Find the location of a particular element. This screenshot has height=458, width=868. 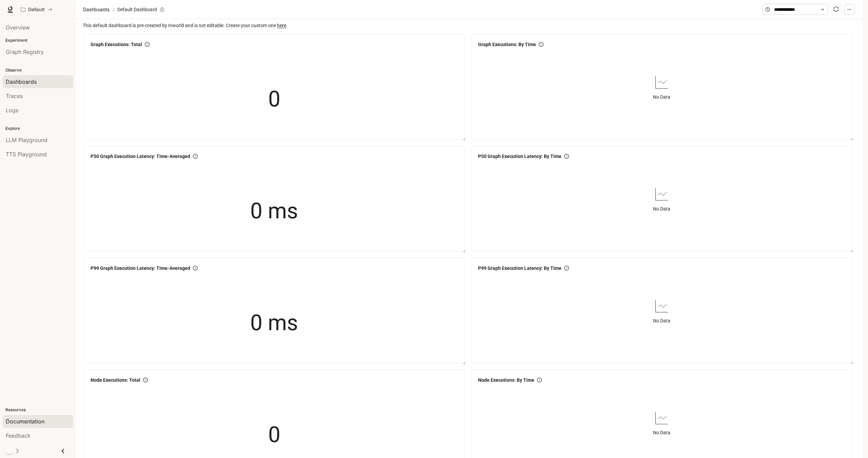

span: Dashboards is located at coordinates (96, 9).